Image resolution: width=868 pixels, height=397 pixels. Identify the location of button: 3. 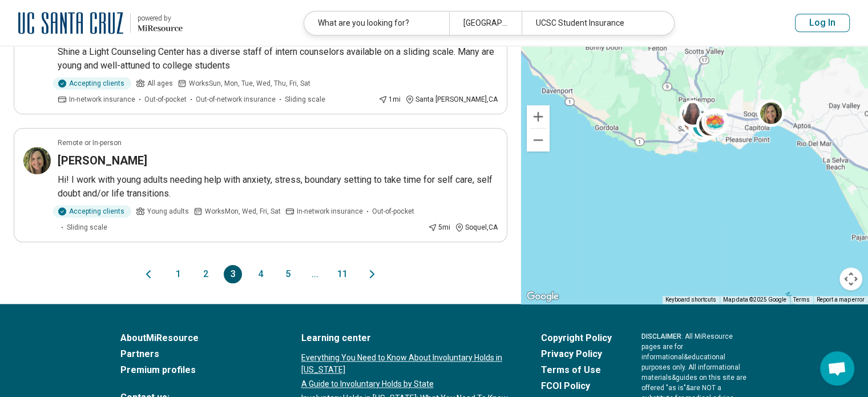
(232, 274).